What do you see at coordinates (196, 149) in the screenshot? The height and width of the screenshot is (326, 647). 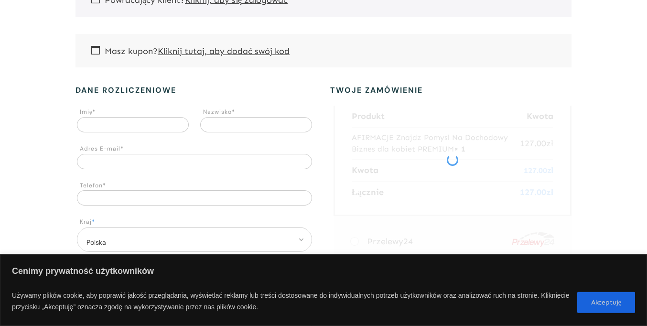 I see `label: Adres E-mail` at bounding box center [196, 149].